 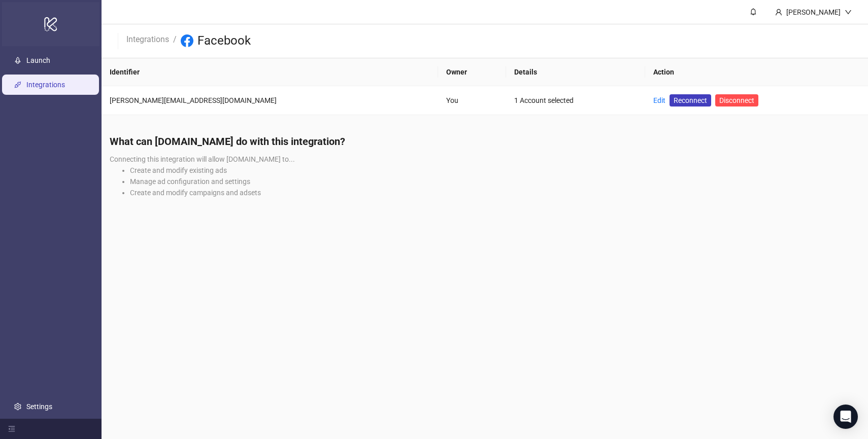 I want to click on span: user, so click(x=779, y=12).